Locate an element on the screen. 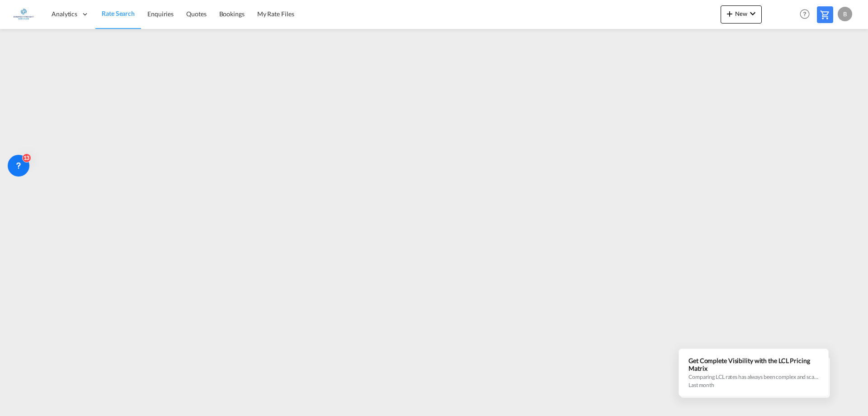 This screenshot has height=416, width=868. md-icon: icon-plus 400-fg is located at coordinates (730, 13).